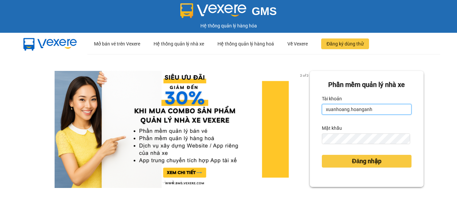 This screenshot has width=457, height=203. I want to click on a: GMS, so click(229, 13).